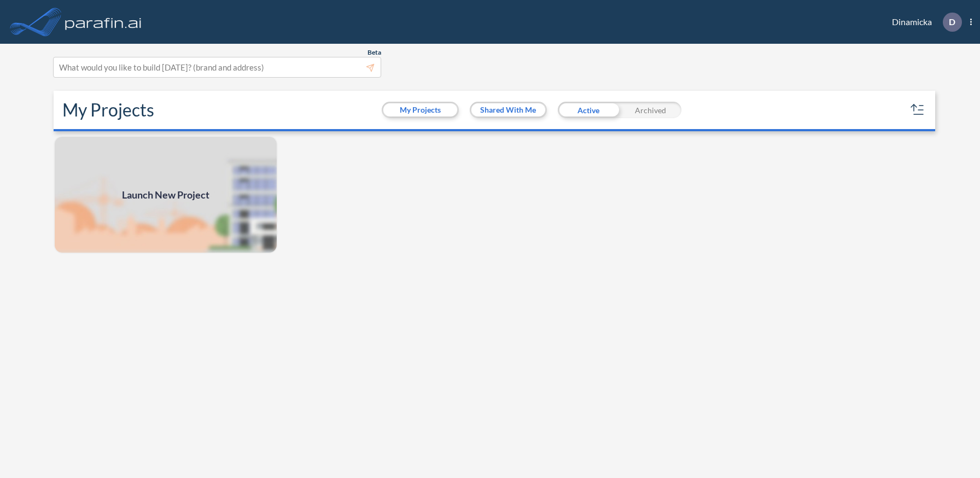 The height and width of the screenshot is (478, 980). Describe the element at coordinates (924, 22) in the screenshot. I see `div: Dinamicka` at that location.